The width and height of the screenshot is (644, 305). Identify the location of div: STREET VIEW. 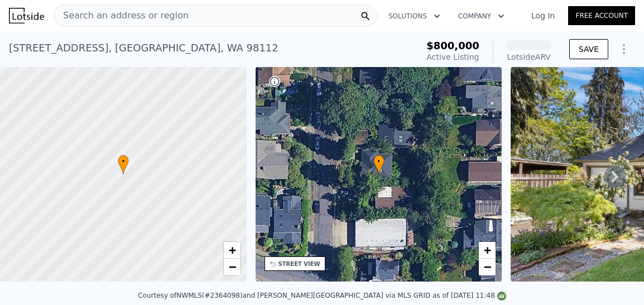
(299, 264).